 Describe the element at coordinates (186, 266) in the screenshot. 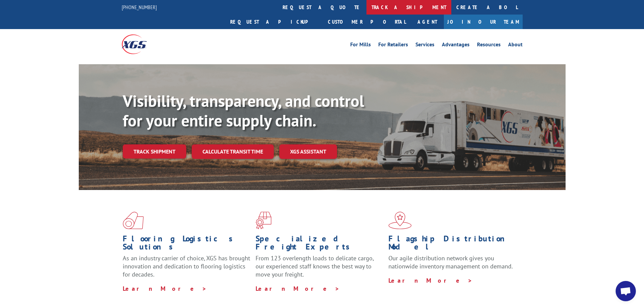

I see `span: As an industry carrier of choice, XGS has brought innovation and dedication to flooring logistics...` at that location.